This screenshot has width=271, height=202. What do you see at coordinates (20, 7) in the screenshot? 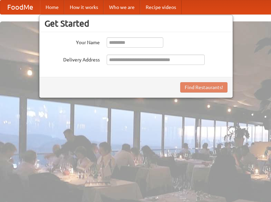
I see `a: FoodMe` at bounding box center [20, 7].